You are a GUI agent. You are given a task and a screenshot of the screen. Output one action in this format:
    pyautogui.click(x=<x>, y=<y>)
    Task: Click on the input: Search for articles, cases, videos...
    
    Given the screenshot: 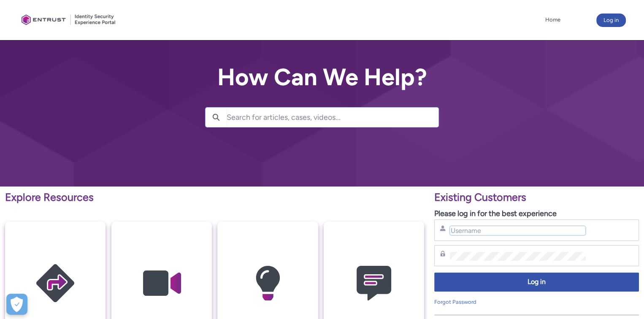 What is the action you would take?
    pyautogui.click(x=333, y=118)
    